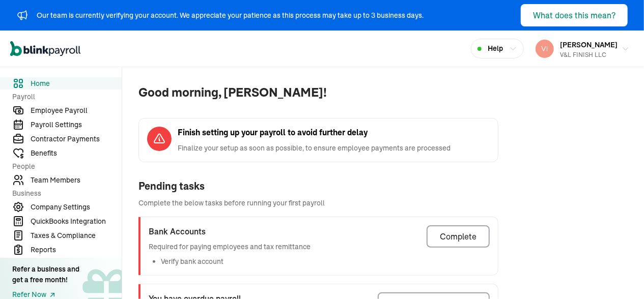 This screenshot has width=644, height=299. Describe the element at coordinates (618, 274) in the screenshot. I see `div: Chat Widget` at that location.